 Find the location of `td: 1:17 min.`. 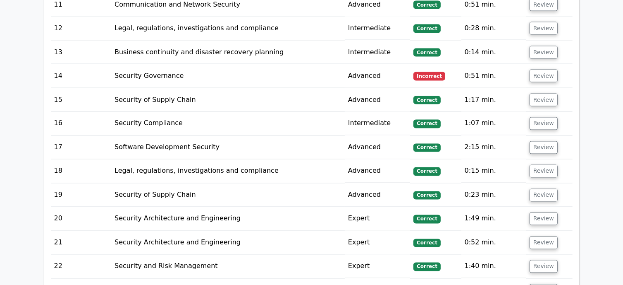

td: 1:17 min. is located at coordinates (494, 100).